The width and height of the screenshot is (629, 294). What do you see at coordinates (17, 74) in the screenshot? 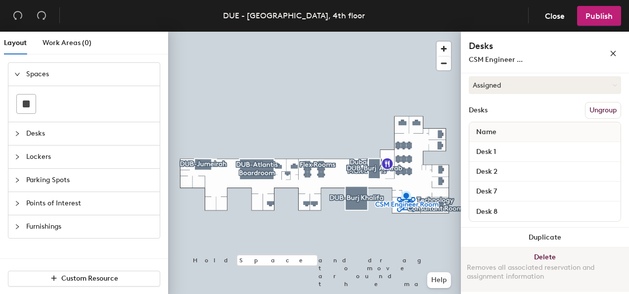
I see `span: expanded` at bounding box center [17, 74].